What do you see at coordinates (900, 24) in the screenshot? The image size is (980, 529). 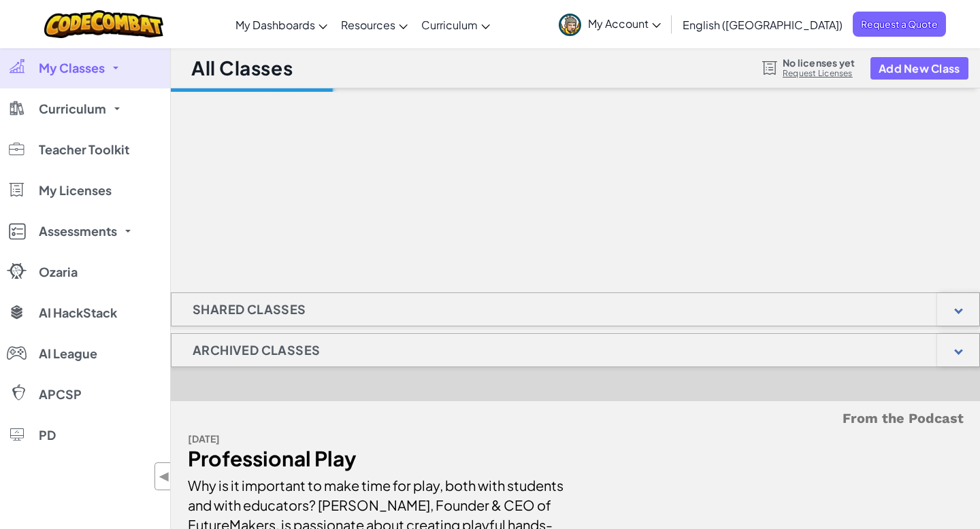 I see `span: Request a Quote` at bounding box center [900, 24].